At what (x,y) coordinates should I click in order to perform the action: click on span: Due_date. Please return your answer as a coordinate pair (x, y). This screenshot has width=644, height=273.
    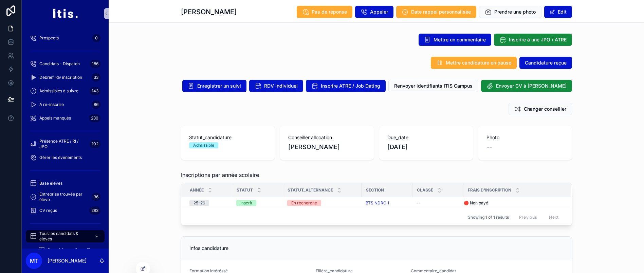
    Looking at the image, I should click on (425, 137).